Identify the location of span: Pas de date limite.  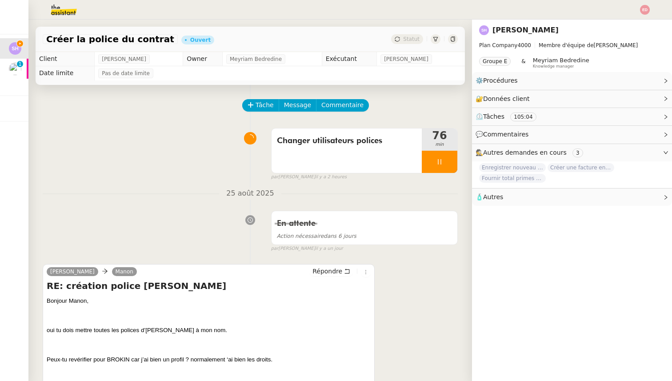
(126, 73).